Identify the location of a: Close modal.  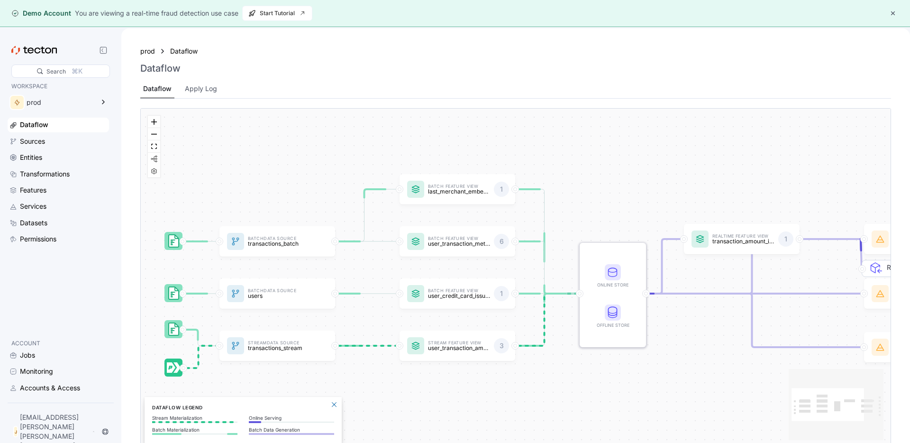
(598, 31).